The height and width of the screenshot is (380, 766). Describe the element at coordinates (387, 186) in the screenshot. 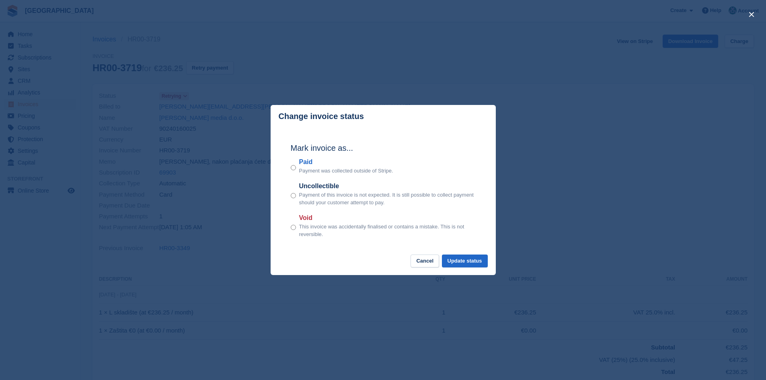

I see `label: Uncollectible` at that location.